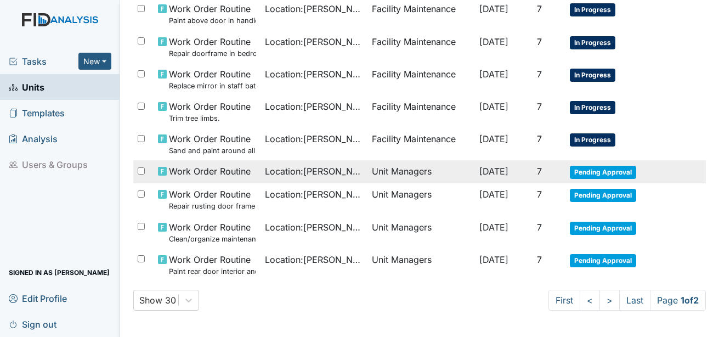 The image size is (719, 337). Describe the element at coordinates (212, 206) in the screenshot. I see `small: Repair rusting door frame in staff bathroom.` at that location.